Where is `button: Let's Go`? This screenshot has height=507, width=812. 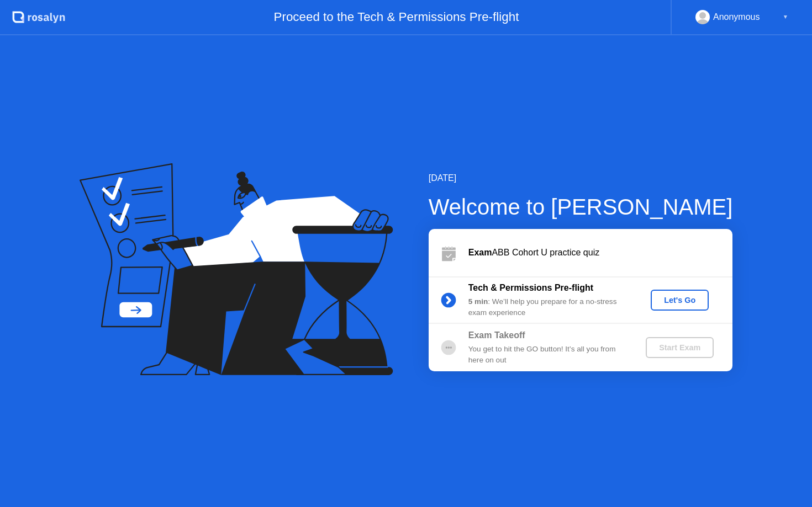
button: Let's Go is located at coordinates (679, 300).